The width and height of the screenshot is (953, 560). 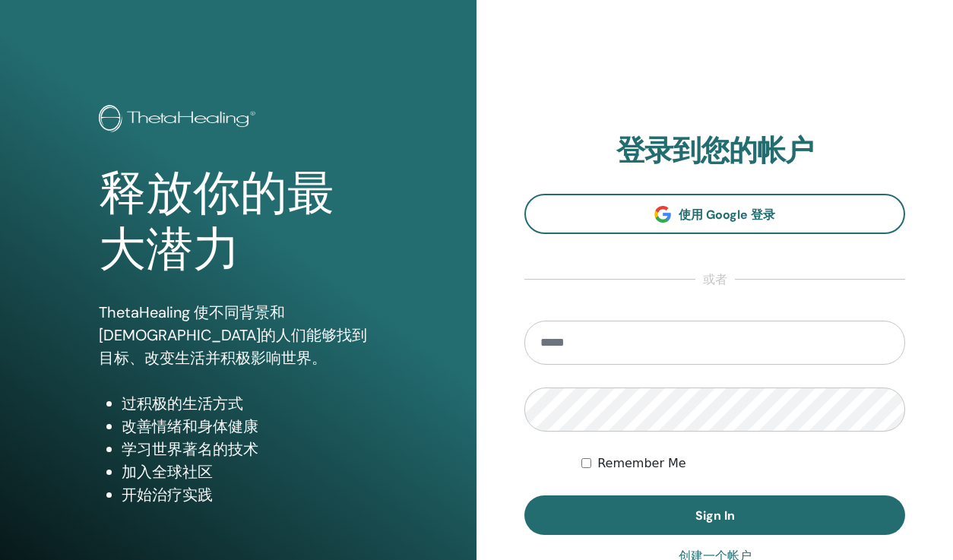 I want to click on div: Keep me authenticated indefinitely or until I manually logout, so click(x=743, y=463).